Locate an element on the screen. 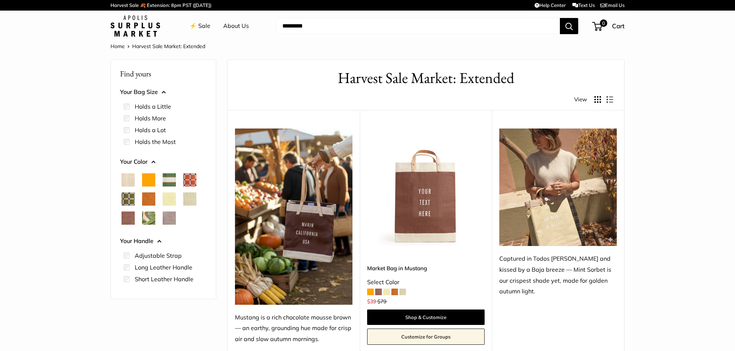 This screenshot has width=735, height=351. label: Holds a Lot is located at coordinates (150, 130).